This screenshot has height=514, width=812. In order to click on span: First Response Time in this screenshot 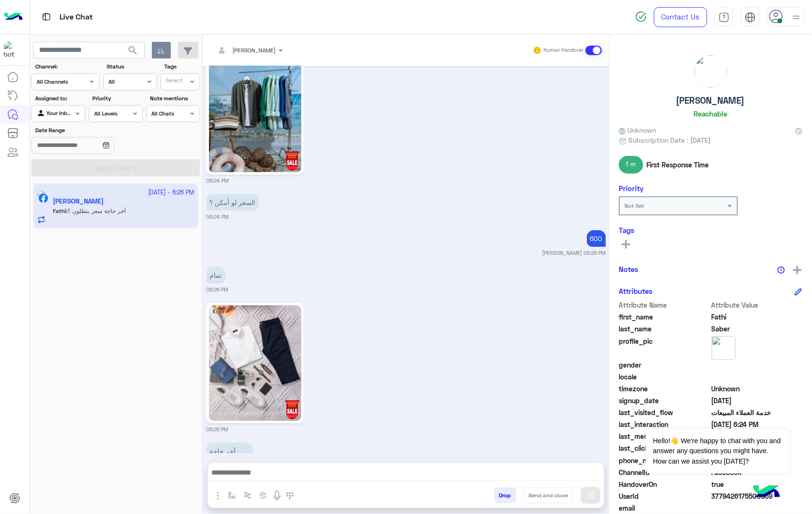, I will do `click(678, 165)`.